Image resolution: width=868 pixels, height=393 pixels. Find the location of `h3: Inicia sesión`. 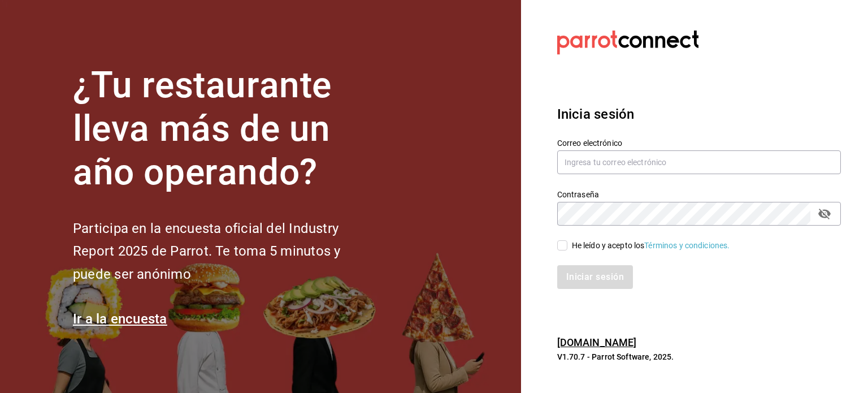

h3: Inicia sesión is located at coordinates (699, 114).